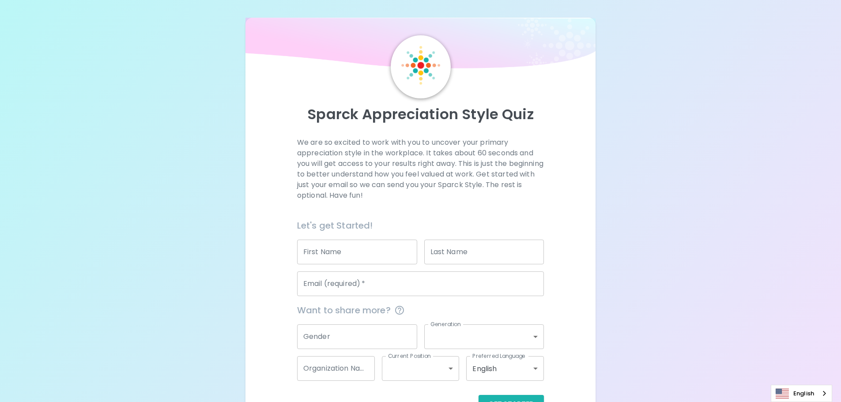 Image resolution: width=841 pixels, height=402 pixels. What do you see at coordinates (421, 45) in the screenshot?
I see `img: wave` at bounding box center [421, 45].